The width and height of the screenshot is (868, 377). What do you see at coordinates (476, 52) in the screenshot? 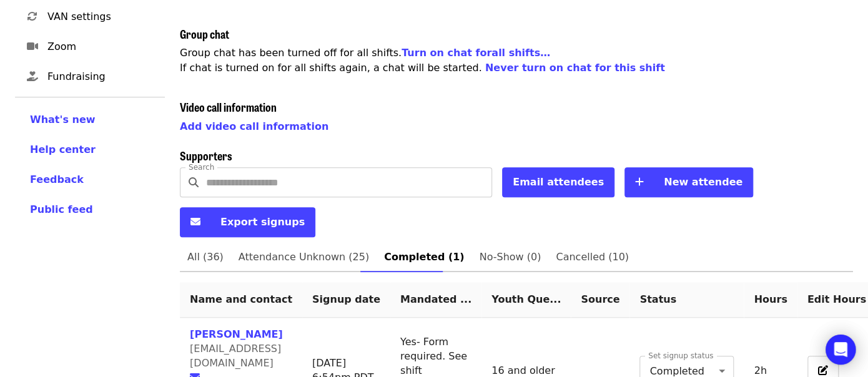
I see `a: Turn on chat forall shifts…` at bounding box center [476, 52].